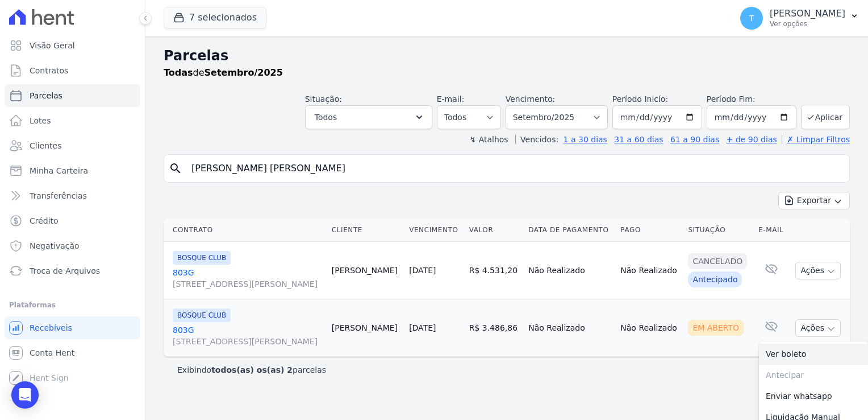 The width and height of the screenshot is (868, 420). What do you see at coordinates (537, 140) in the screenshot?
I see `label: Vencidos:` at bounding box center [537, 140].